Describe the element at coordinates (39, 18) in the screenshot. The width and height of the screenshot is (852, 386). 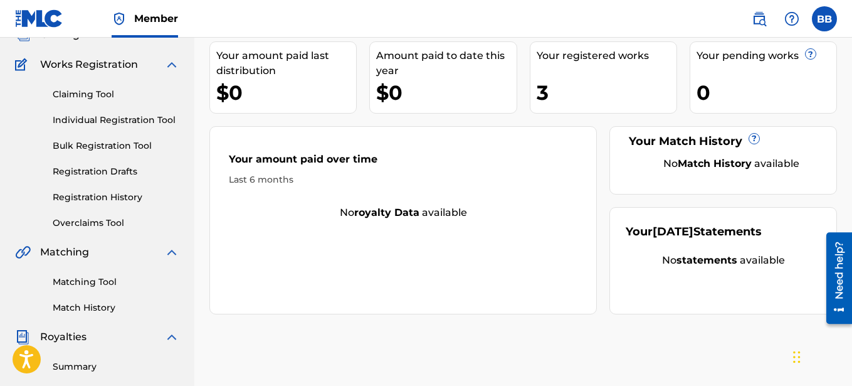
I see `img: MLC Logo` at that location.